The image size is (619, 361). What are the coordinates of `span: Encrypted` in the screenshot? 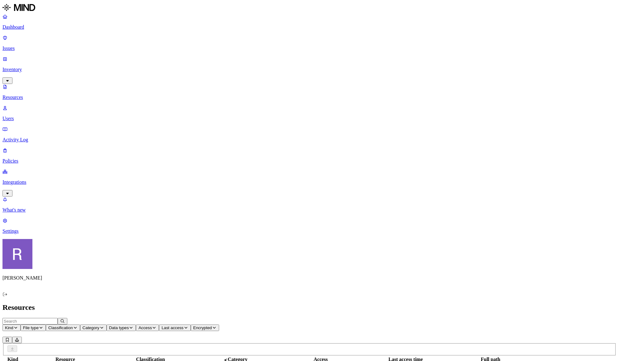 It's located at (203, 327).